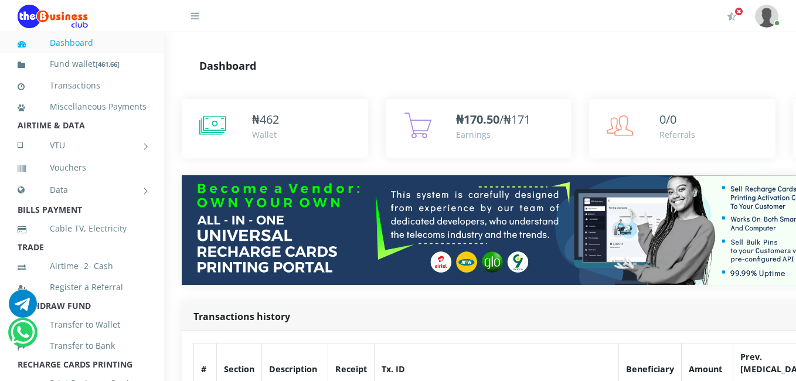 The height and width of the screenshot is (381, 796). What do you see at coordinates (493, 119) in the screenshot?
I see `span: /₦171` at bounding box center [493, 119].